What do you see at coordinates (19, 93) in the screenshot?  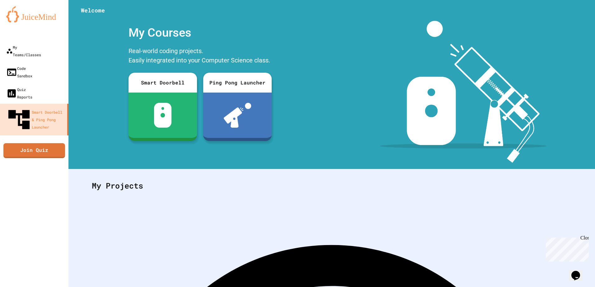 I see `div: Quiz Reports` at bounding box center [19, 93].